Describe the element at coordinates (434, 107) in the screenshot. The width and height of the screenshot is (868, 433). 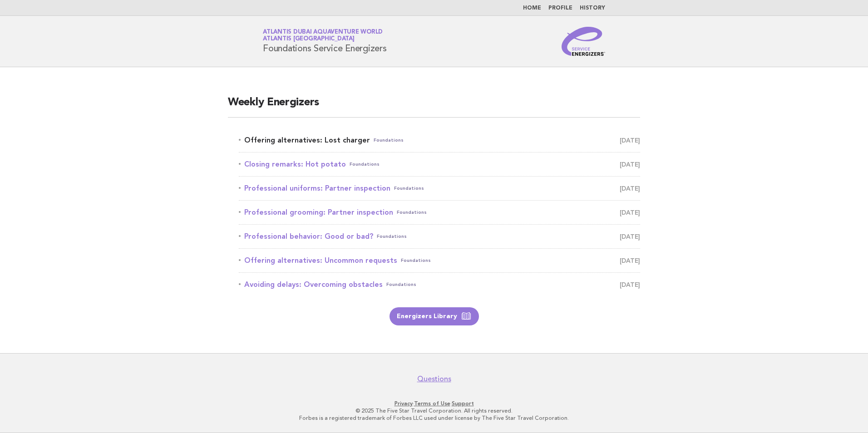
I see `h2: Weekly Energizers` at that location.